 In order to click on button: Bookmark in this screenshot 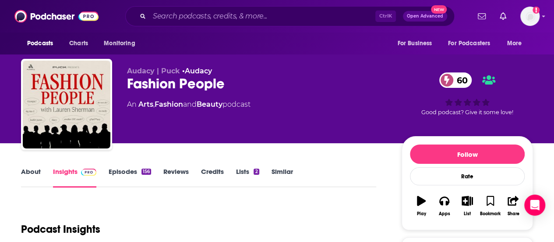, I will do `click(490, 206)`.